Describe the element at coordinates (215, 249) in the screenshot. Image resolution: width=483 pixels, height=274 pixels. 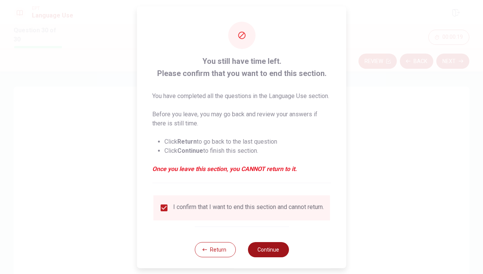
I see `button: Return` at that location.